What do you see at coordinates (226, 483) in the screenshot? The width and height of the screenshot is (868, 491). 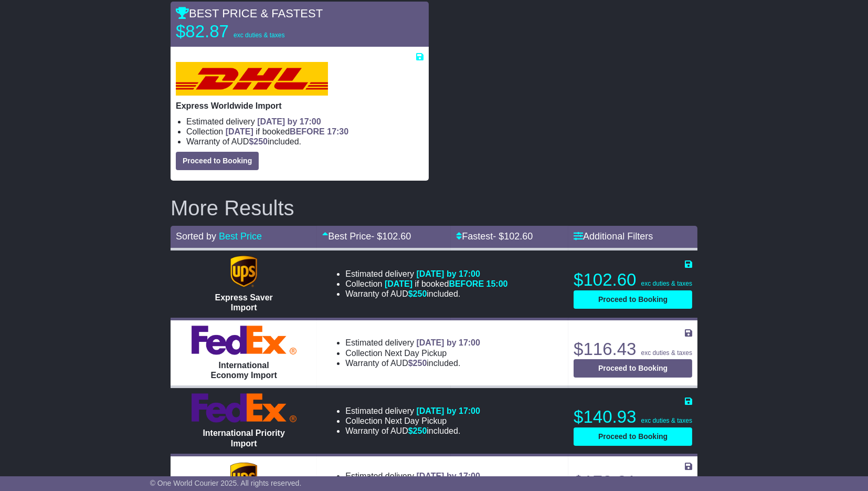 I see `span: © One World Courier 2025. All rights reserved.` at bounding box center [226, 483].